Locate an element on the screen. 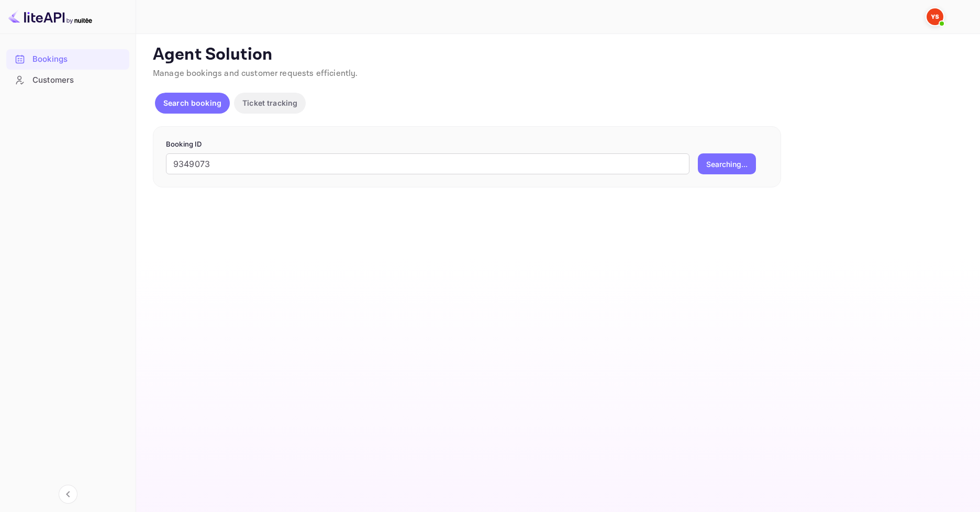  a: Bookings is located at coordinates (67, 59).